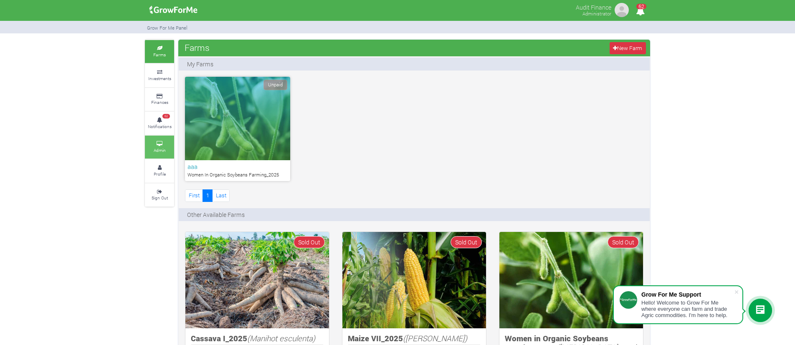 The width and height of the screenshot is (795, 345). I want to click on div: Hello! Welcome to Grow For Me where everyone can farm and trade Agric commodities. I'm here to help., so click(688, 309).